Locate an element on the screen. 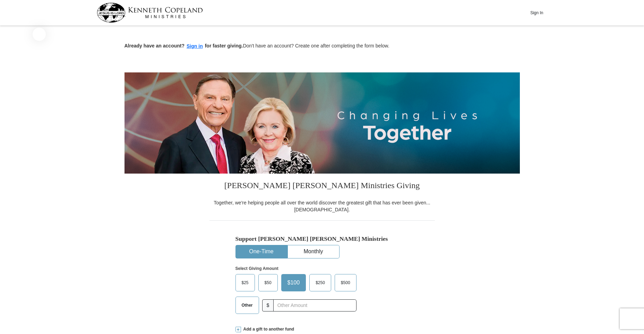 Image resolution: width=644 pixels, height=334 pixels. span: $50 is located at coordinates (268, 283).